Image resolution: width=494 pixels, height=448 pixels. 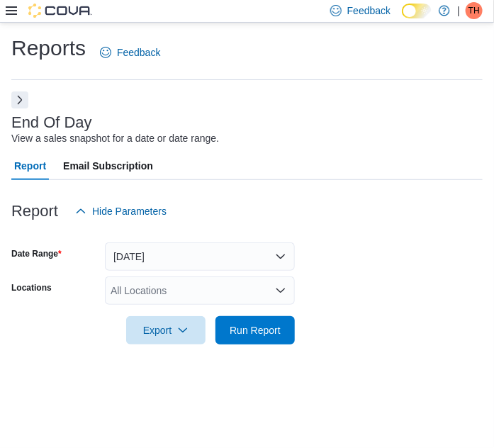 I want to click on span: Export, so click(x=166, y=330).